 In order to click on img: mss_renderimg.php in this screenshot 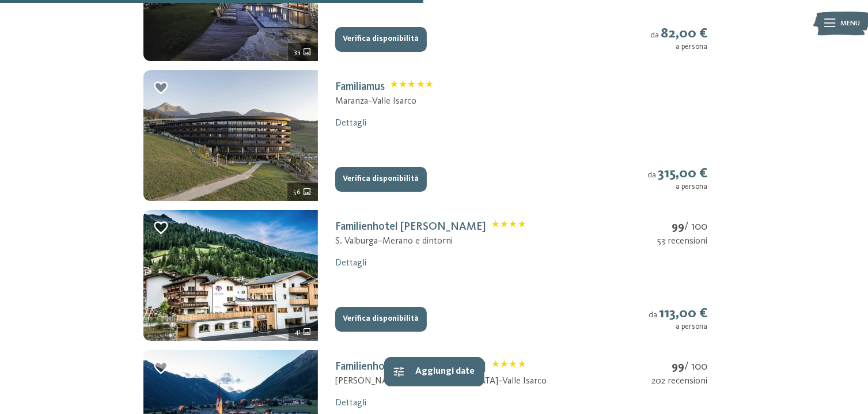, I will do `click(231, 135)`.